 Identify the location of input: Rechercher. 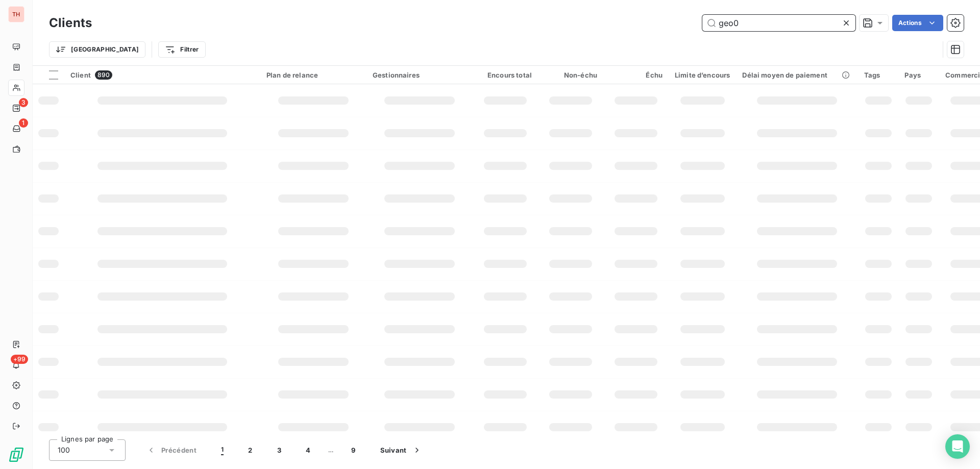
(779, 23).